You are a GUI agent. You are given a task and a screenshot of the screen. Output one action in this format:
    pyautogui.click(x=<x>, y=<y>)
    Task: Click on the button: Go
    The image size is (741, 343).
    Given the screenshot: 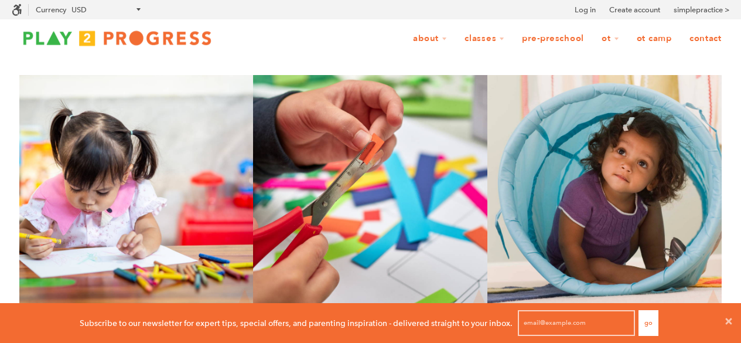 What is the action you would take?
    pyautogui.click(x=649, y=323)
    